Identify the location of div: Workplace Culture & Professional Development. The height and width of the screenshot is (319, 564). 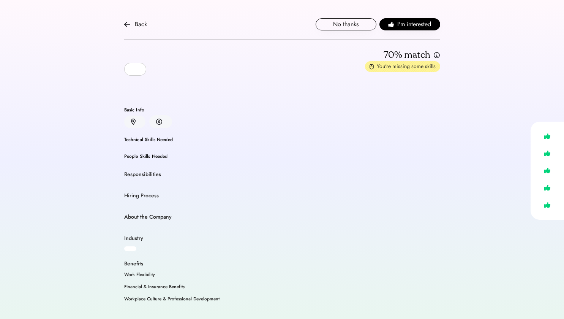
(172, 299).